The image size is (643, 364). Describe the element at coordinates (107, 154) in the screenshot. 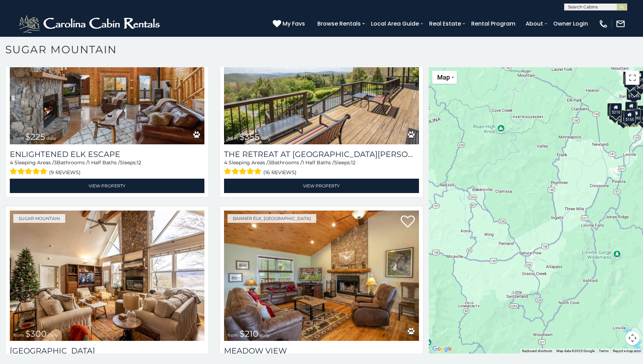

I see `a: Enlightened Elk Escape` at that location.